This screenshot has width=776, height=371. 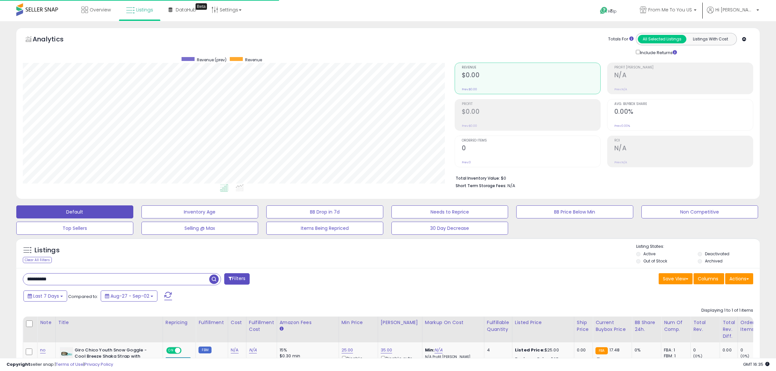 What do you see at coordinates (676, 279) in the screenshot?
I see `button: Save View` at bounding box center [676, 279].